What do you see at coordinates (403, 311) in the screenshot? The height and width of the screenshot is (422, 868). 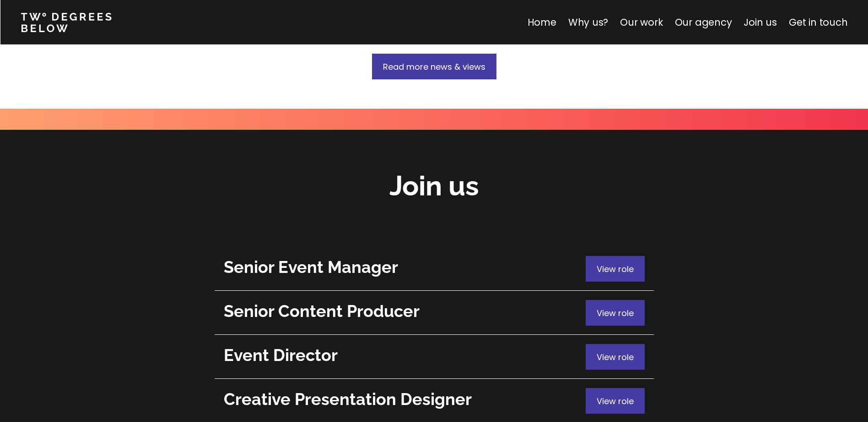 I see `h2: Senior Content Producer` at bounding box center [403, 311].